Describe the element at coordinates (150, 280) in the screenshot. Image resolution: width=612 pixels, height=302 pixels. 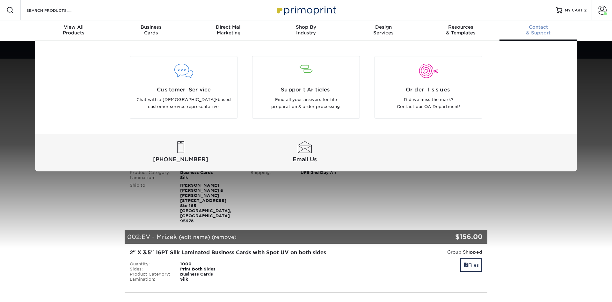
I see `div: Lamination:` at that location.